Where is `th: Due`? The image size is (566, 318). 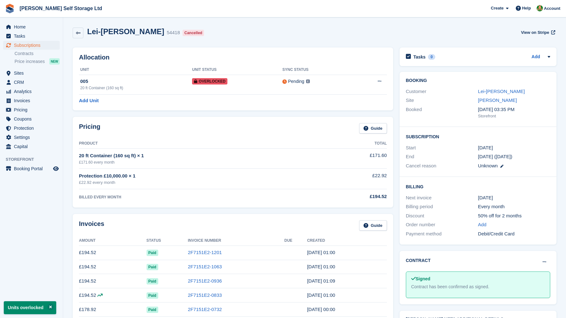
th: Due is located at coordinates (296, 240).